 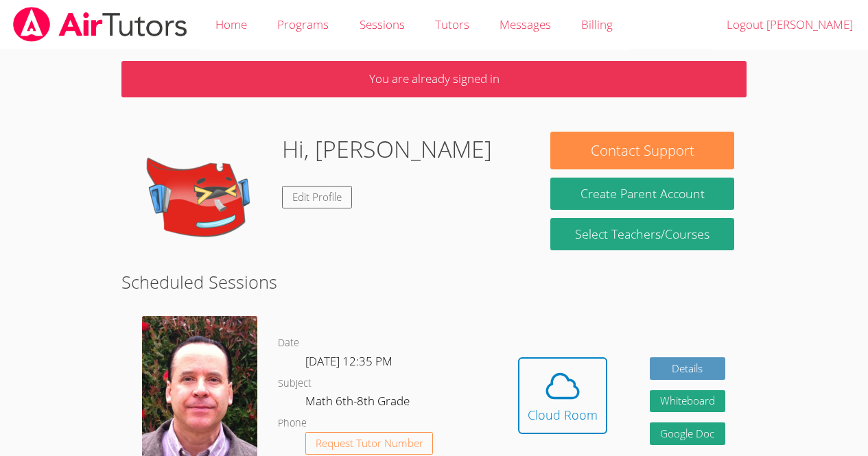 I want to click on span: Messages, so click(x=525, y=24).